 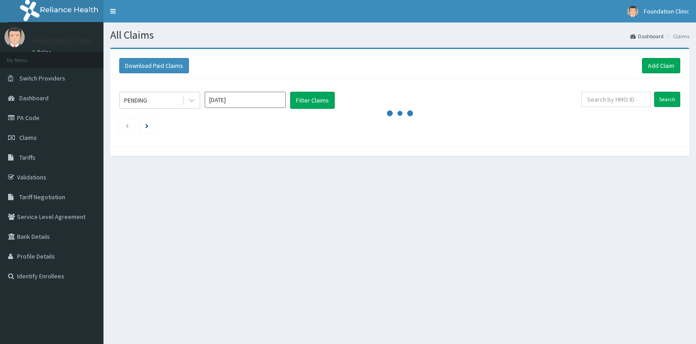 What do you see at coordinates (676, 36) in the screenshot?
I see `li: Claims` at bounding box center [676, 36].